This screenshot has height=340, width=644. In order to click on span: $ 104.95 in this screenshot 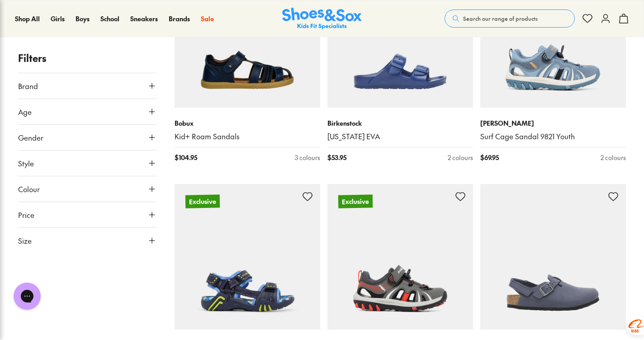, I will do `click(186, 157)`.